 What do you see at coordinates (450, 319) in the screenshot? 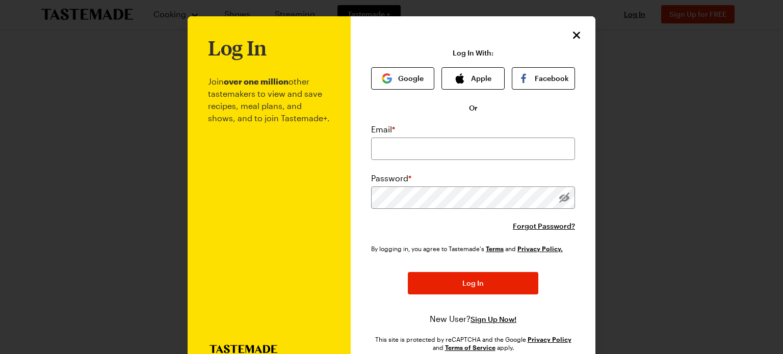
I see `span: New User?` at bounding box center [450, 319].